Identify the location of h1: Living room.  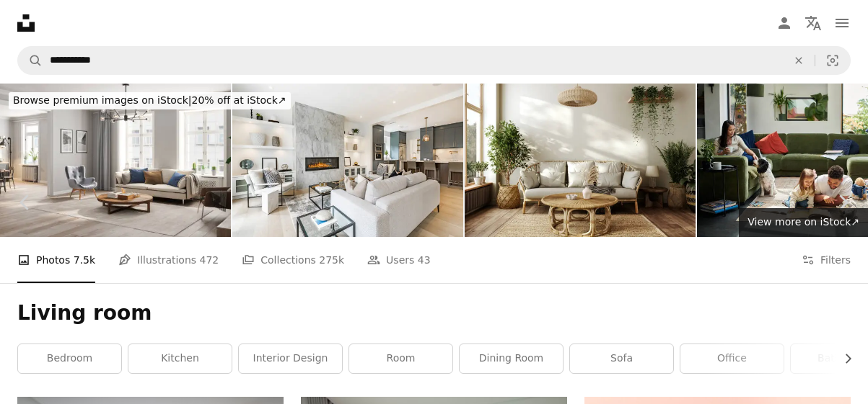
(434, 313).